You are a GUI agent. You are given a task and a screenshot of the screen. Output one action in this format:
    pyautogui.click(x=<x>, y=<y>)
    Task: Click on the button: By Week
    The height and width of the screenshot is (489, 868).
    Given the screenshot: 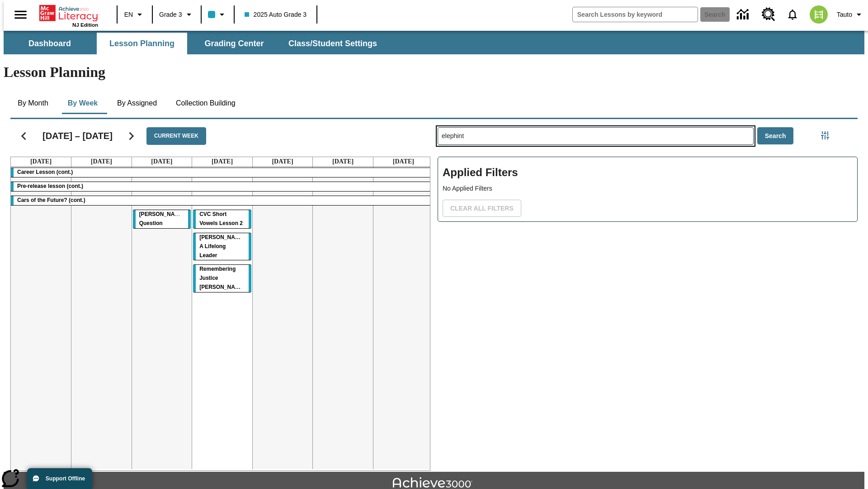 What is the action you would take?
    pyautogui.click(x=83, y=103)
    